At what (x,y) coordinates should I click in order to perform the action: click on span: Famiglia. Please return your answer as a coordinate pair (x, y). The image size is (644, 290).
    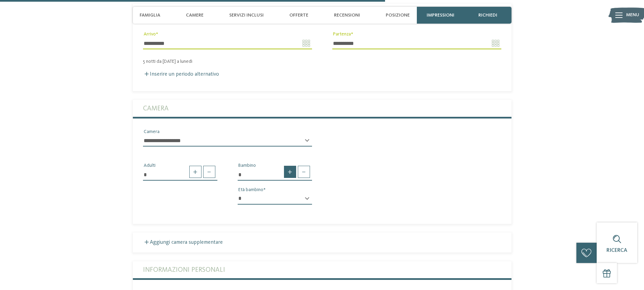
    Looking at the image, I should click on (149, 15).